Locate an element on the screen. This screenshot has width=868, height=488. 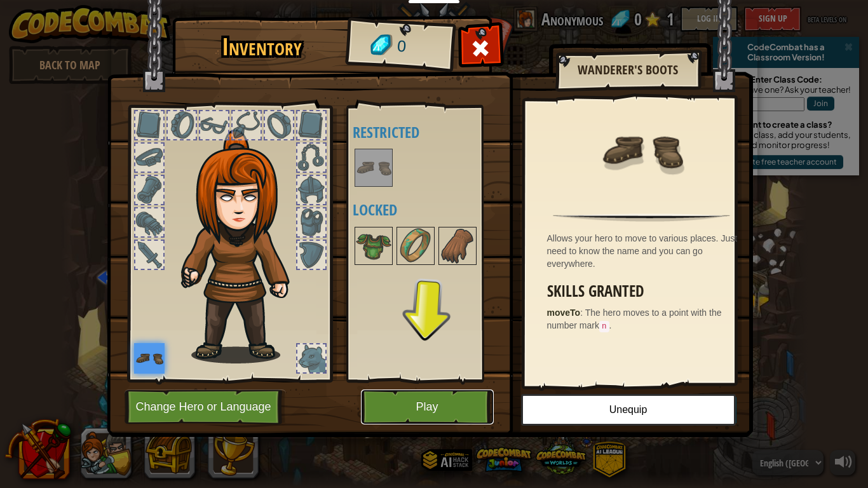
button: Unequip is located at coordinates (628, 410).